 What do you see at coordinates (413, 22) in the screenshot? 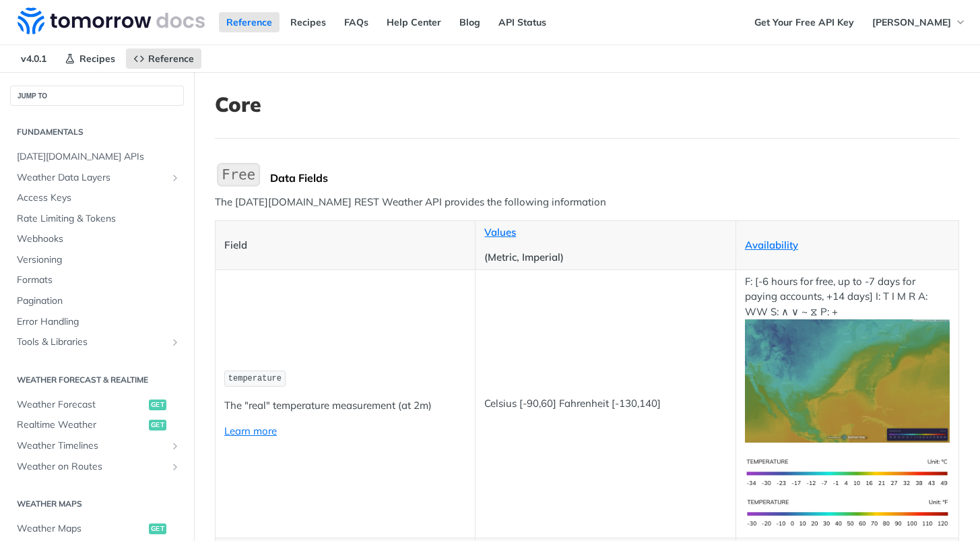
I see `a: Help Center` at bounding box center [413, 22].